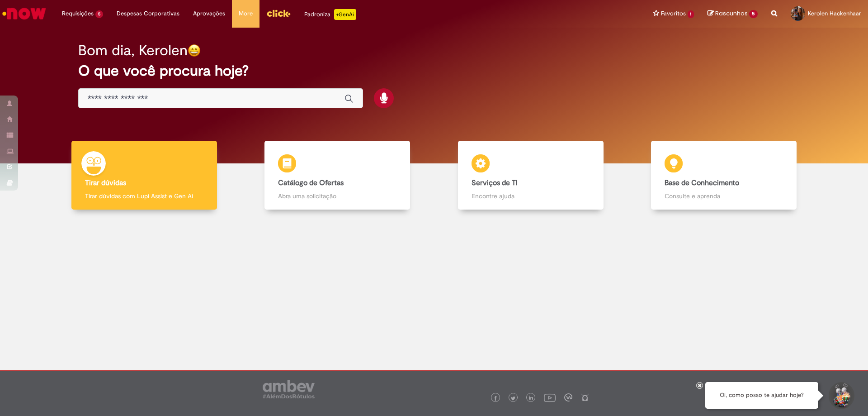 This screenshot has height=416, width=868. What do you see at coordinates (495, 398) in the screenshot?
I see `img: logo_footer_facebook.png` at bounding box center [495, 398].